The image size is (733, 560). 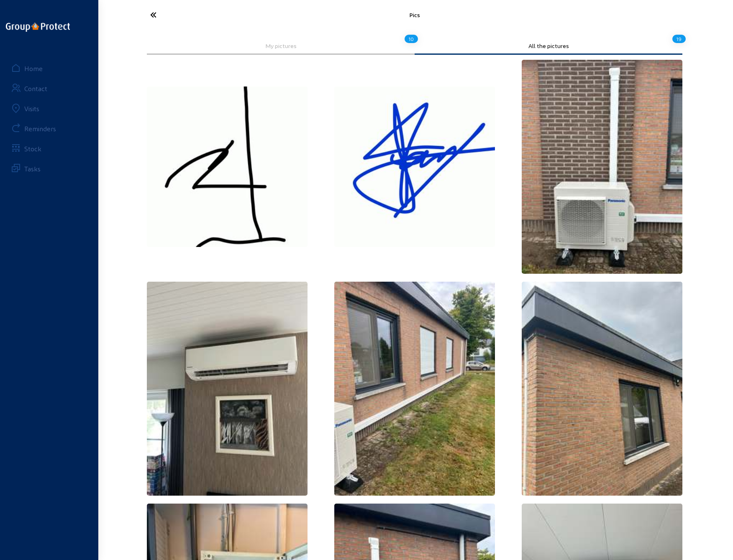 What do you see at coordinates (411, 39) in the screenshot?
I see `div: 10` at bounding box center [411, 39].